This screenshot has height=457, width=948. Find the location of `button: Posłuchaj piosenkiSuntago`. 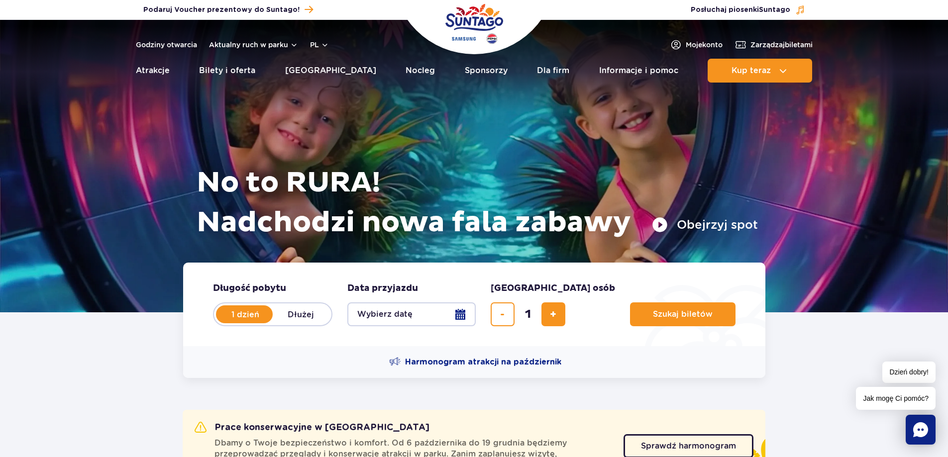

button: Posłuchaj piosenkiSuntago is located at coordinates (748, 10).